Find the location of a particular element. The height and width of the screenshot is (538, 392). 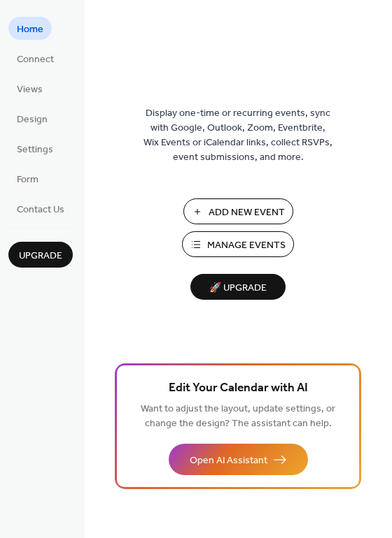

span: Settings is located at coordinates (35, 150).